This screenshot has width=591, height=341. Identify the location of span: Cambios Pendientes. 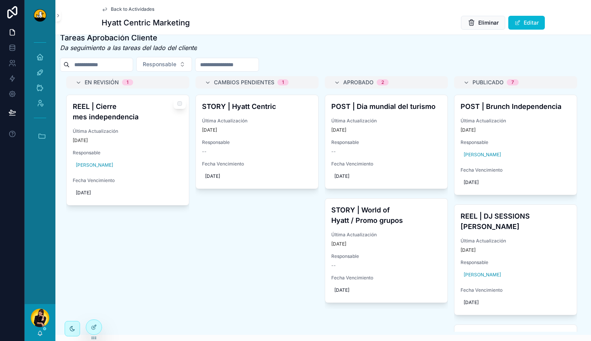
(244, 82).